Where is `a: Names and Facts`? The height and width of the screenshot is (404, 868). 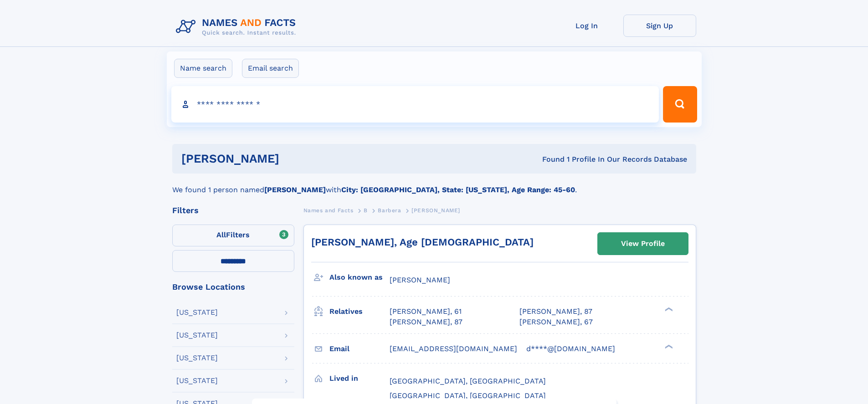
a: Names and Facts is located at coordinates (329, 210).